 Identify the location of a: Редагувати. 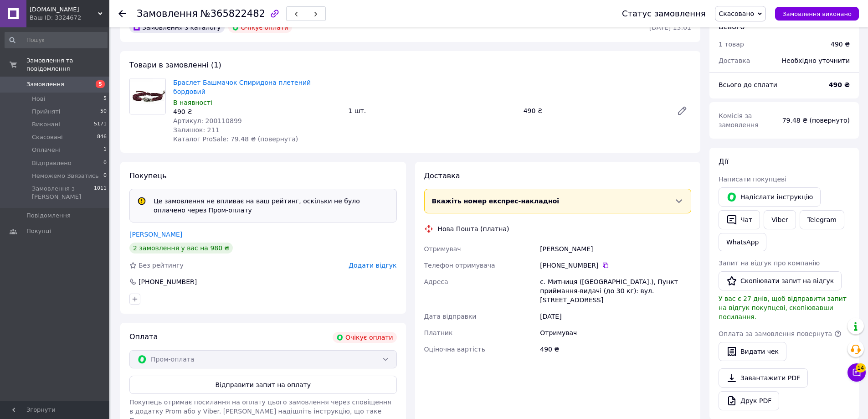
(681, 111).